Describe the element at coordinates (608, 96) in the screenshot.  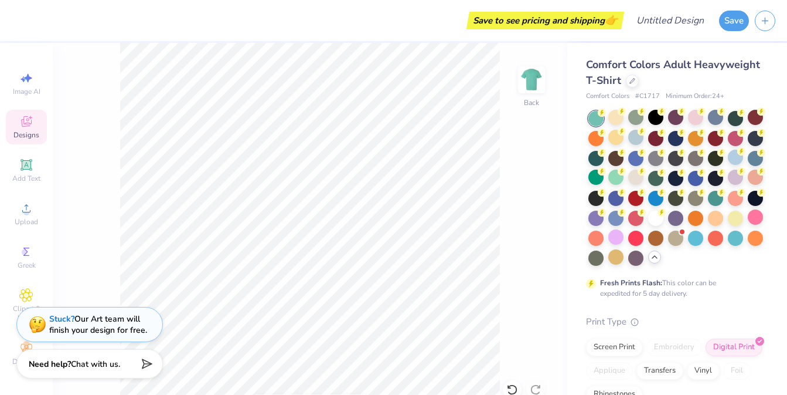
I see `span: Comfort Colors` at that location.